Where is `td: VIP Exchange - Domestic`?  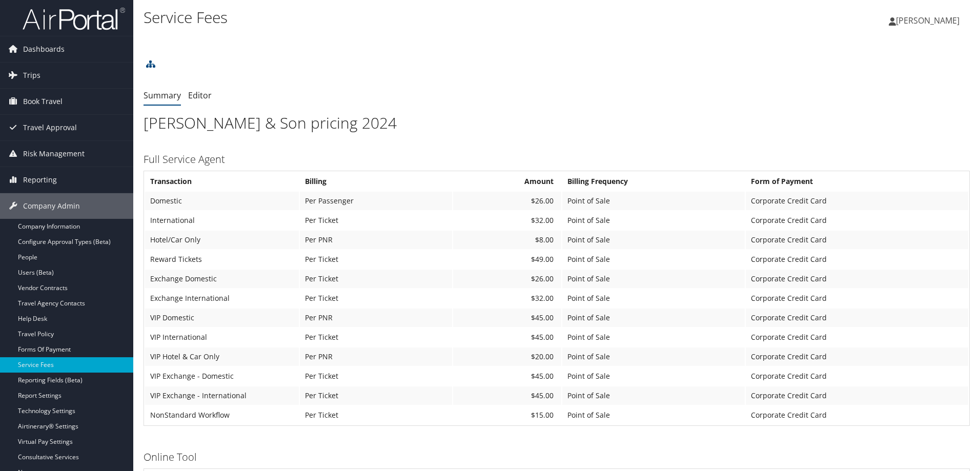
td: VIP Exchange - Domestic is located at coordinates (222, 377).